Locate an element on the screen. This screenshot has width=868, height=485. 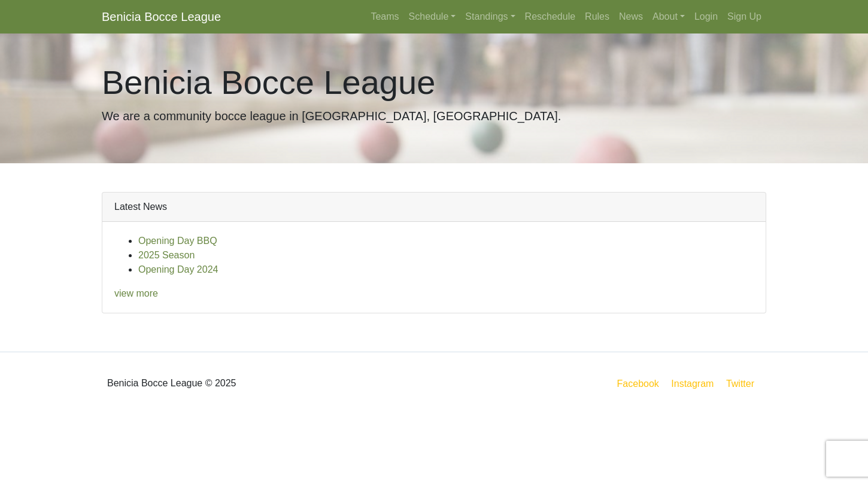
a: Twitter is located at coordinates (744, 383).